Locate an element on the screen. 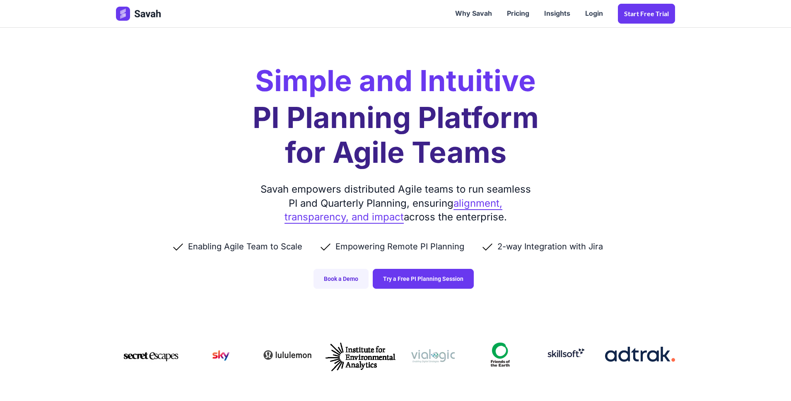 Image resolution: width=791 pixels, height=401 pixels. div: Savah empowers distributed Agile teams to run seamless PI and Quarterly Planning, ensuring across... is located at coordinates (396, 203).